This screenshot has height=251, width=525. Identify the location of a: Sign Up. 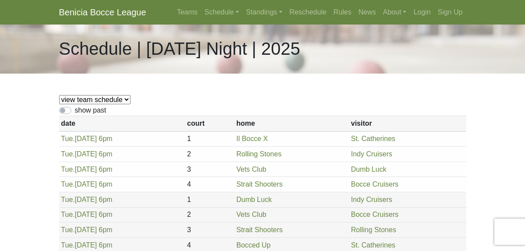
(450, 12).